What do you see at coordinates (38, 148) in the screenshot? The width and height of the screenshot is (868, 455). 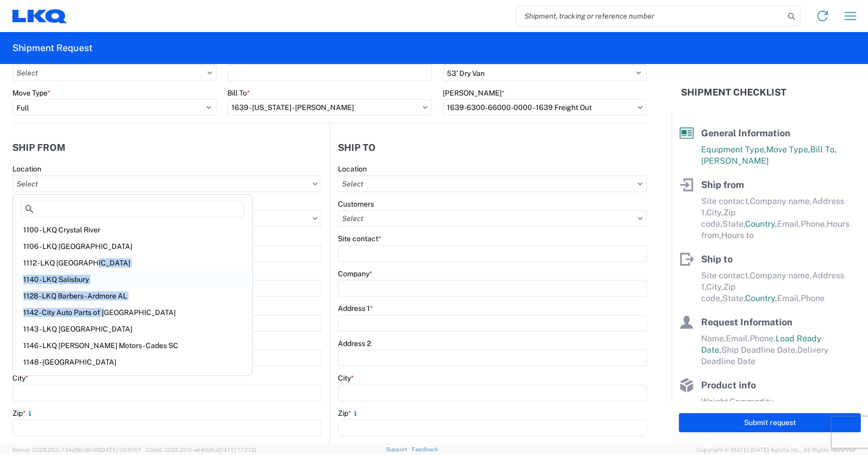 I see `h2: Ship from` at bounding box center [38, 148].